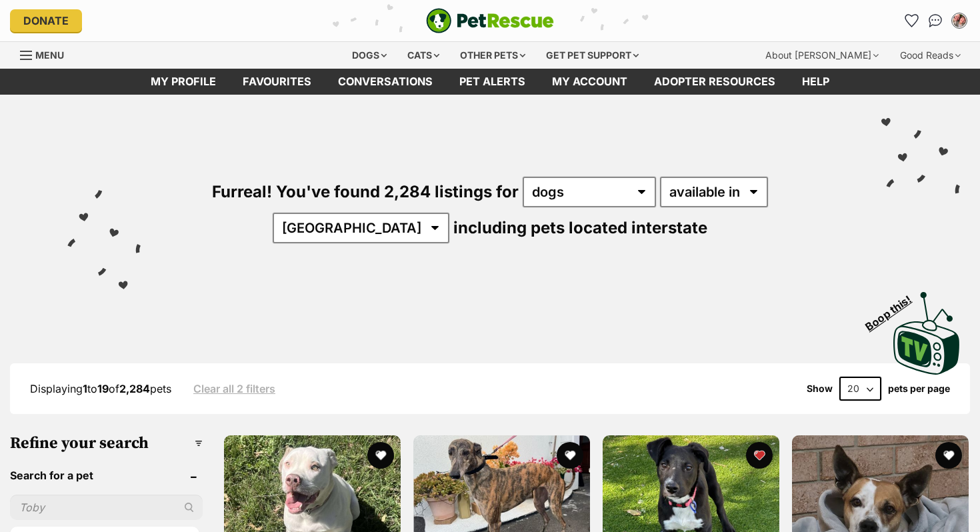 This screenshot has height=532, width=980. Describe the element at coordinates (935, 21) in the screenshot. I see `ul: Account quick links` at that location.